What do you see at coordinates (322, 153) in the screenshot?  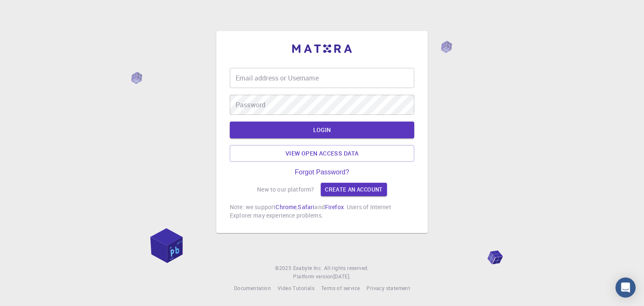 I see `a: View open access data` at bounding box center [322, 153].